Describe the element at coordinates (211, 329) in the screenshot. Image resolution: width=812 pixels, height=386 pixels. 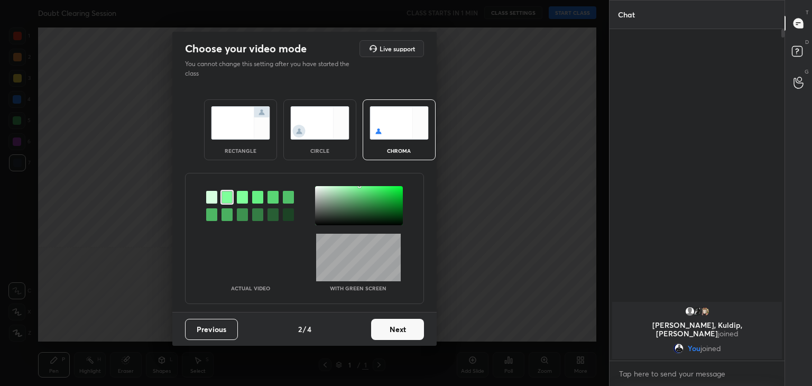
I see `button: Previous` at that location.